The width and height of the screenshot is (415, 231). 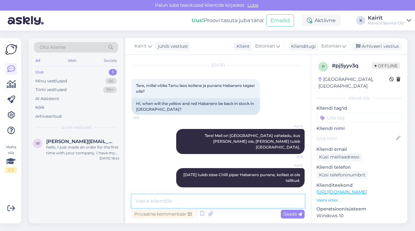 I want to click on div: K, so click(x=360, y=21).